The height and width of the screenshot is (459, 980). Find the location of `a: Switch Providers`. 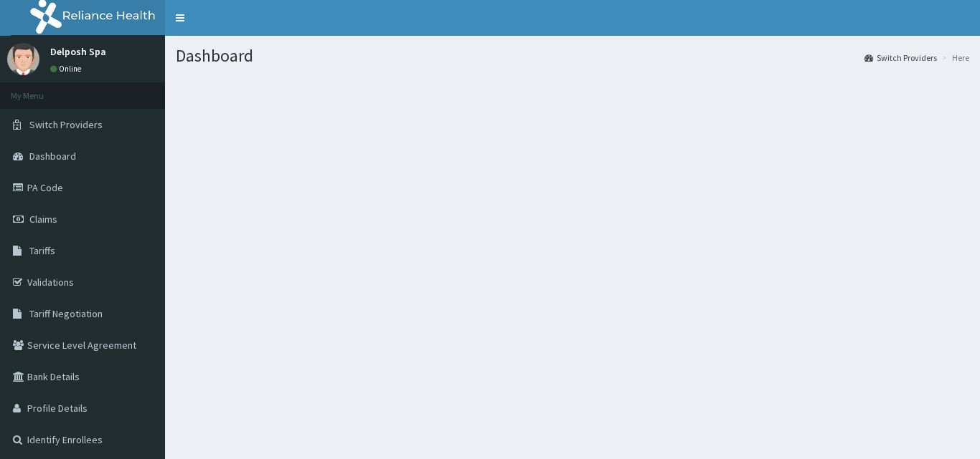

a: Switch Providers is located at coordinates (900, 57).